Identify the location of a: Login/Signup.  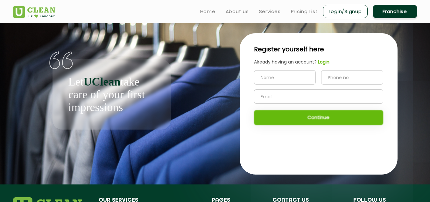
(346, 11).